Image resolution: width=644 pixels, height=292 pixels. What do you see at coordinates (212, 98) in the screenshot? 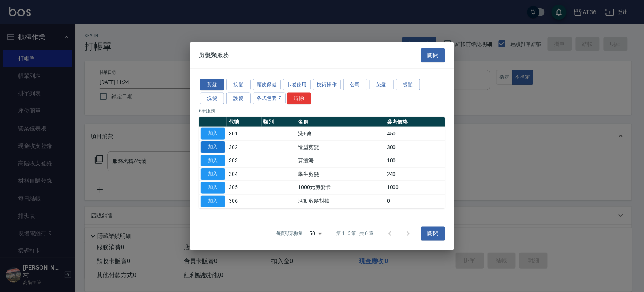
I see `button: 洗髮` at bounding box center [212, 98].